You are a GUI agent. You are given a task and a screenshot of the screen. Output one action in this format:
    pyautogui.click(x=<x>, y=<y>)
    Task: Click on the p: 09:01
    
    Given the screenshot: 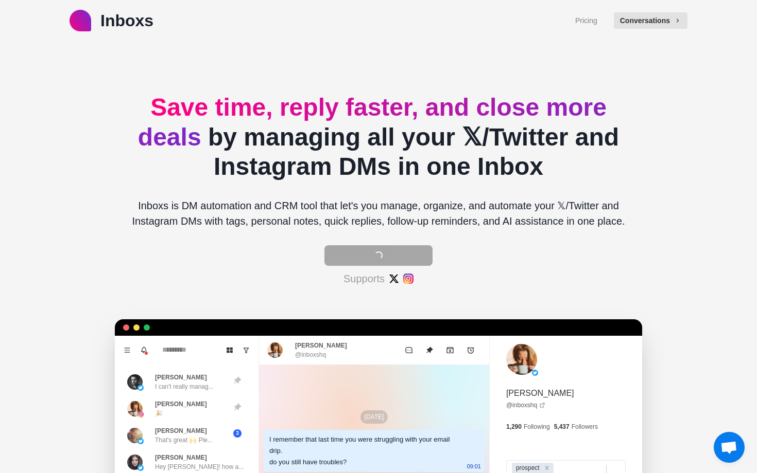 What is the action you would take?
    pyautogui.click(x=473, y=467)
    